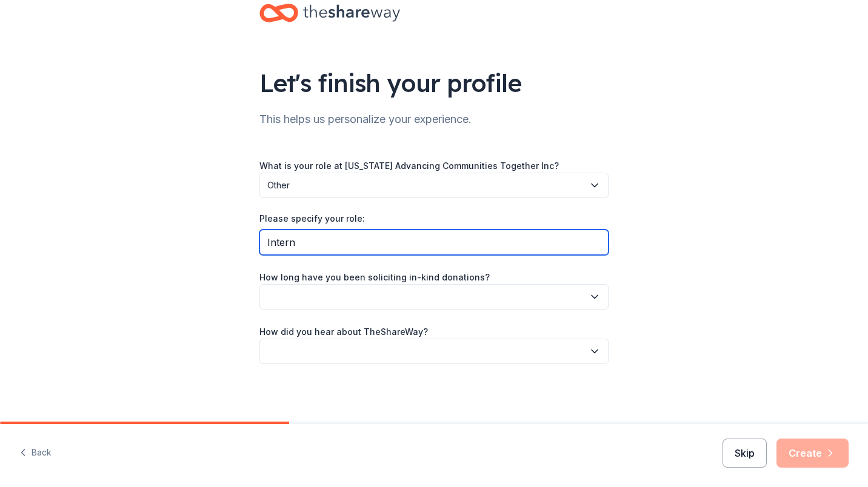 This screenshot has height=487, width=868. I want to click on button: Other, so click(434, 185).